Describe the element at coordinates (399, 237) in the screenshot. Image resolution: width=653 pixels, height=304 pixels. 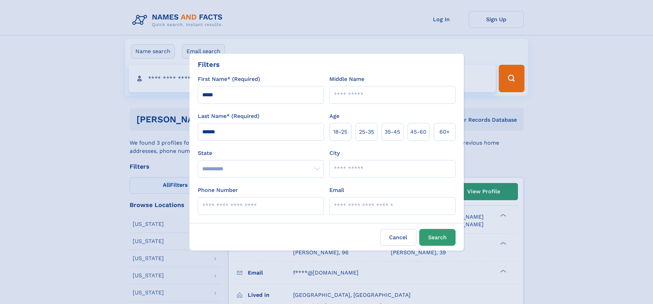
I see `label: Cancel` at that location.